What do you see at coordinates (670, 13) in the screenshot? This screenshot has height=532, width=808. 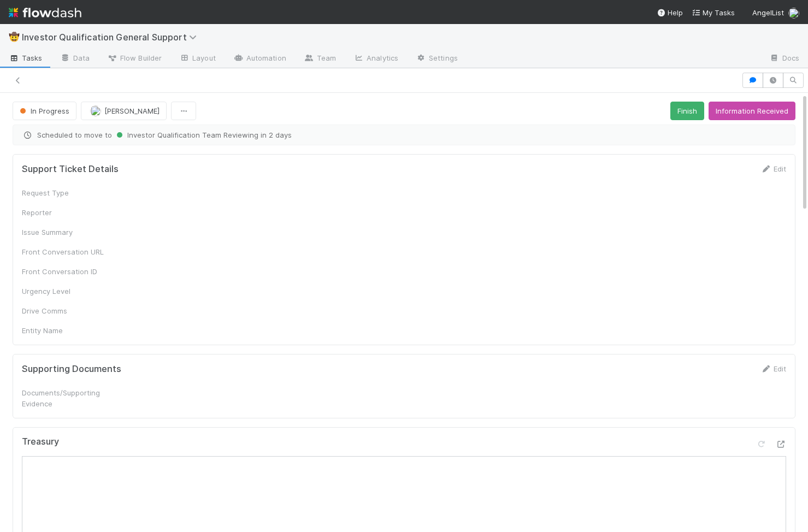 I see `div: Help` at bounding box center [670, 13].